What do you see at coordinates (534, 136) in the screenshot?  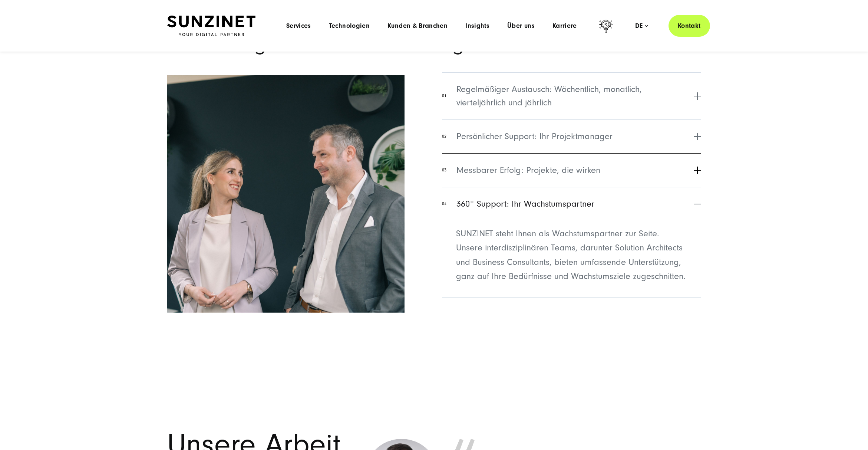 I see `span: Persönlicher Support: Ihr Projektmanager` at bounding box center [534, 136].